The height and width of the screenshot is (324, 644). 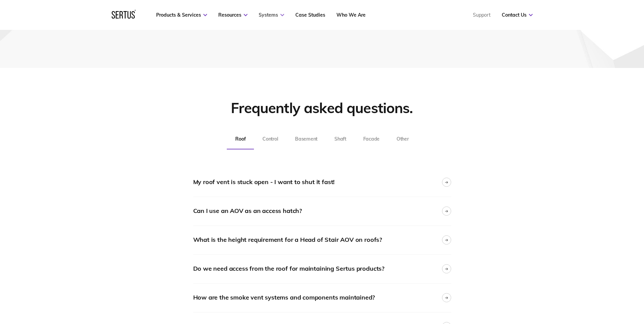 I want to click on div: Can I use an AOV as an access hatch?, so click(x=248, y=211).